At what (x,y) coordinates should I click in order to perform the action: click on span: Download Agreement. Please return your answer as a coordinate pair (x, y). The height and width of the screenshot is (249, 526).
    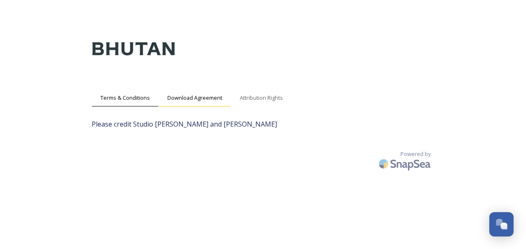
    Looking at the image, I should click on (195, 98).